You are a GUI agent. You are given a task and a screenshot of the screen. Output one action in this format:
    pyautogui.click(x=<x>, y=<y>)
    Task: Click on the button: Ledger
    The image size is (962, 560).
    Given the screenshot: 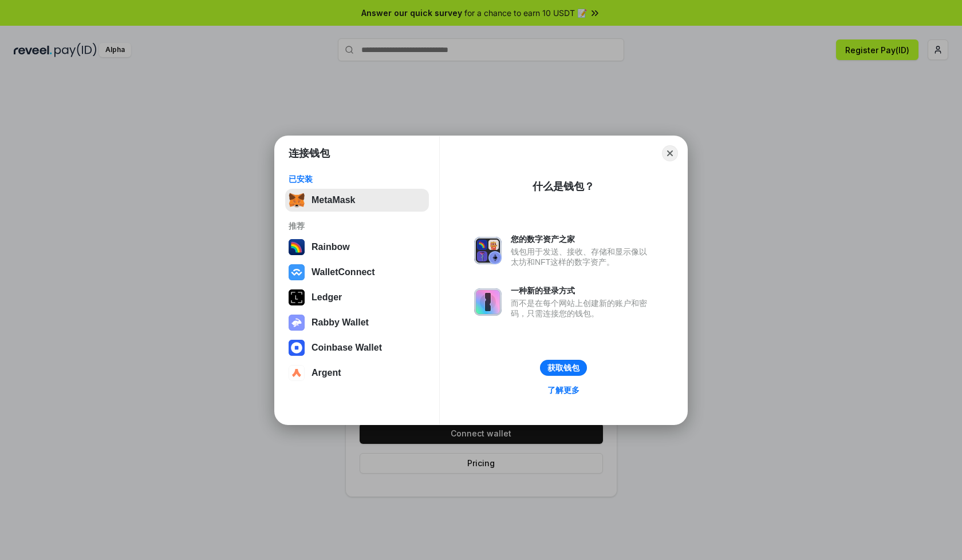 What is the action you would take?
    pyautogui.click(x=356, y=298)
    